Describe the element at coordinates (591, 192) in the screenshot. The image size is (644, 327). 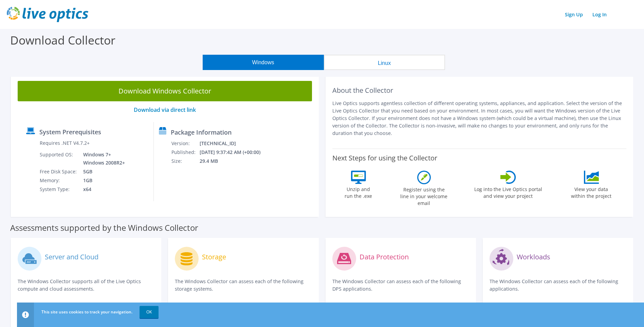
I see `label: View your data within the project` at that location.